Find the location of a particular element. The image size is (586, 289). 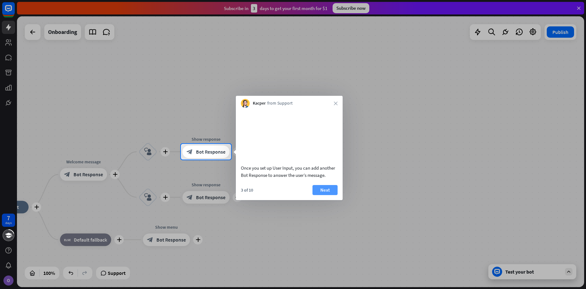

i: close is located at coordinates (336, 103).